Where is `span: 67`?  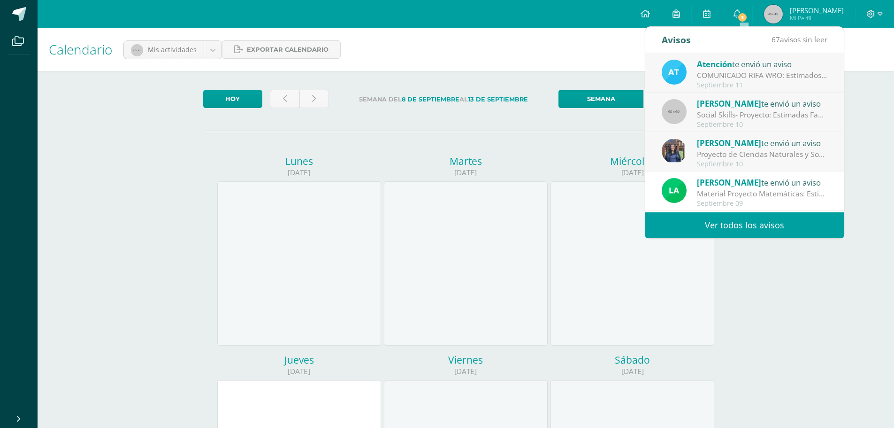
span: 67 is located at coordinates (776, 39).